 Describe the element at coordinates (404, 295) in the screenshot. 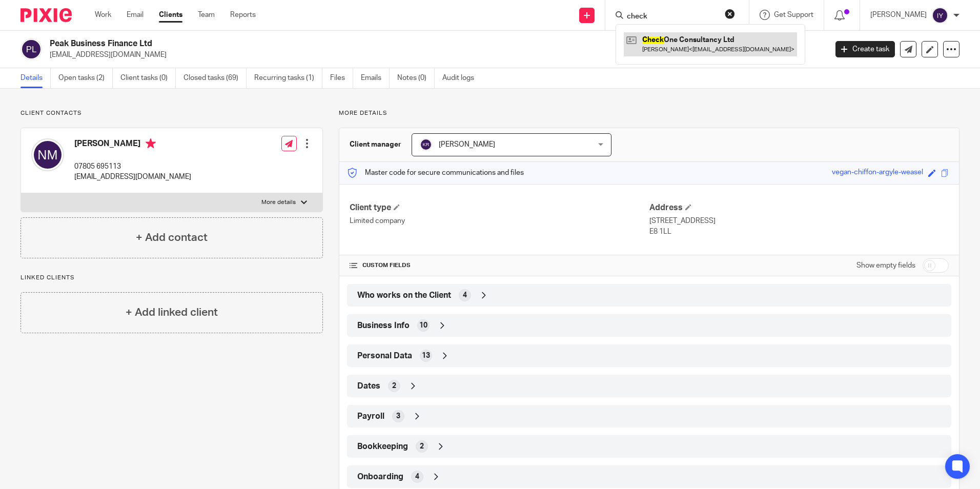

I see `span: Who works on the Client` at that location.